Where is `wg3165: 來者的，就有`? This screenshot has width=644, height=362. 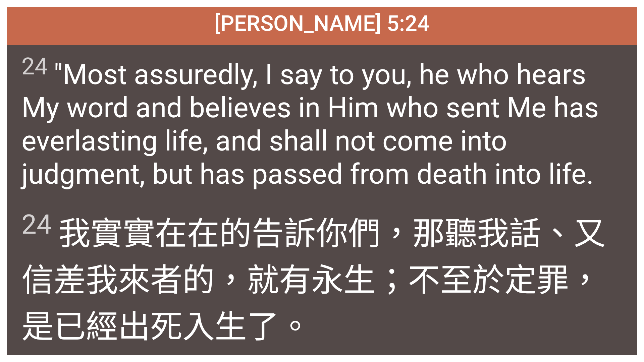
wg3165: 來者的，就有 is located at coordinates (311, 303).